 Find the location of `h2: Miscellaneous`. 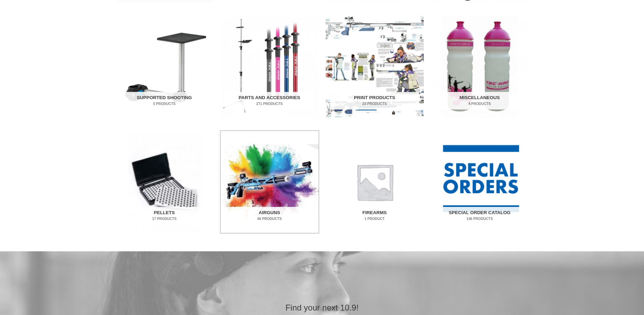

h2: Miscellaneous is located at coordinates (480, 101).